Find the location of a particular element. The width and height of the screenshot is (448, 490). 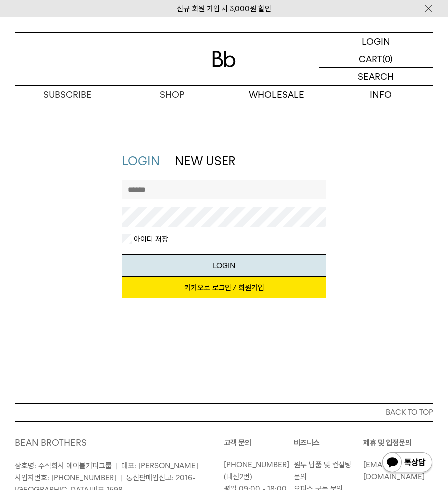

img: 카카오톡 채널 1:1 채팅 버튼 is located at coordinates (407, 463).